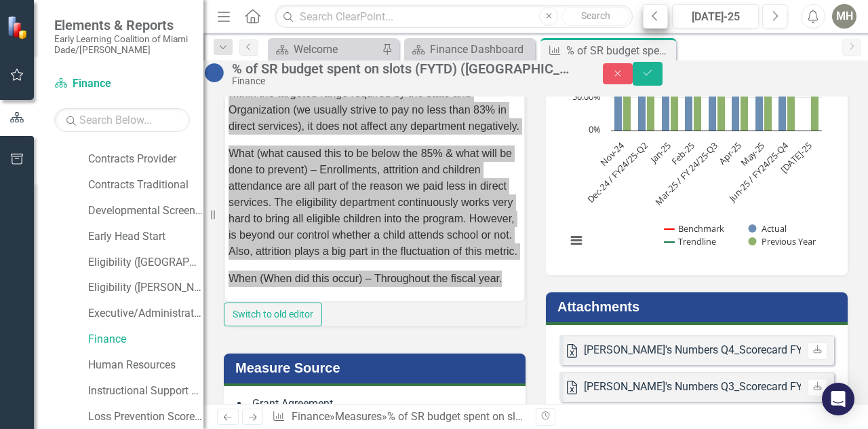 Image resolution: width=868 pixels, height=429 pixels. I want to click on a: Welcome, so click(325, 49).